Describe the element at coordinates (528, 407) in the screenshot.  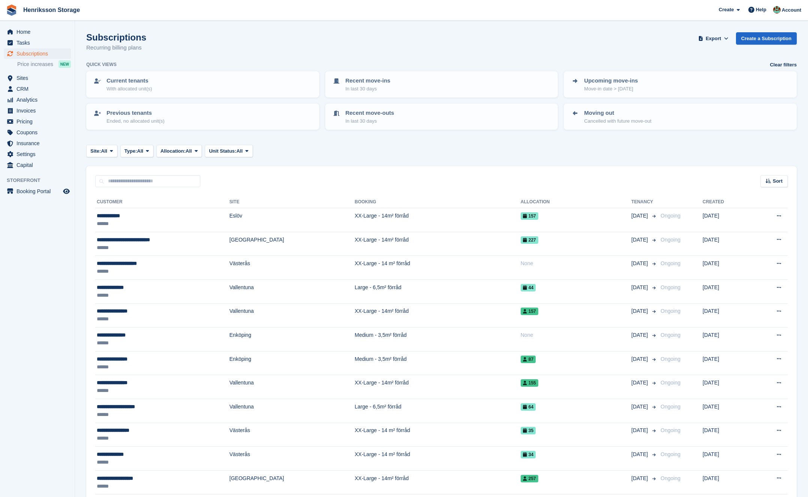
I see `span: 64` at that location.